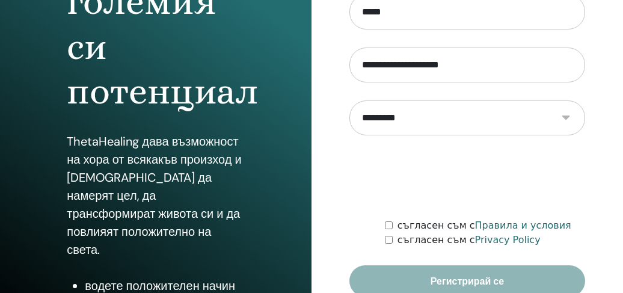  Describe the element at coordinates (508, 239) in the screenshot. I see `a: Privacy Policy` at that location.